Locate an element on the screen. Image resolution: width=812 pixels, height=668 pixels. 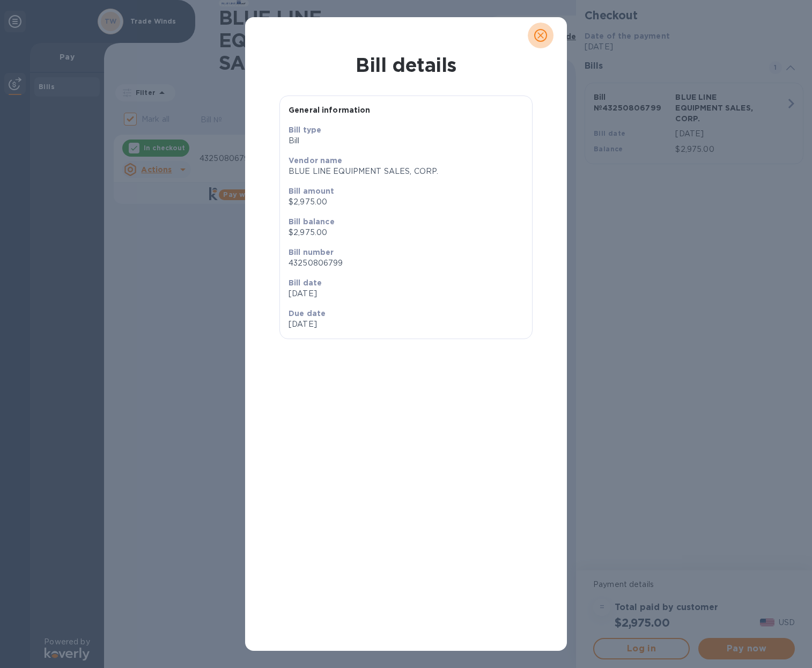
h1: Bill details is located at coordinates (406, 65).